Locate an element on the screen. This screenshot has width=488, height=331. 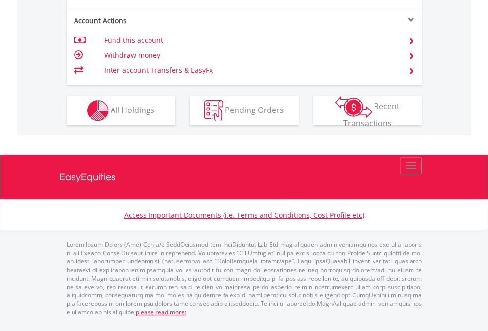
td: Fund this account is located at coordinates (250, 40).